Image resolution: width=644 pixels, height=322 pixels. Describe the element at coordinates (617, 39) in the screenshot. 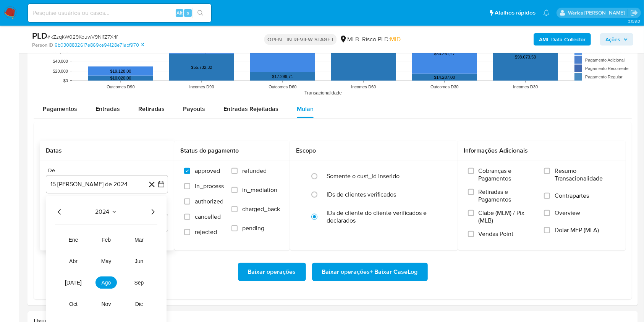

I see `button: Ações` at that location.